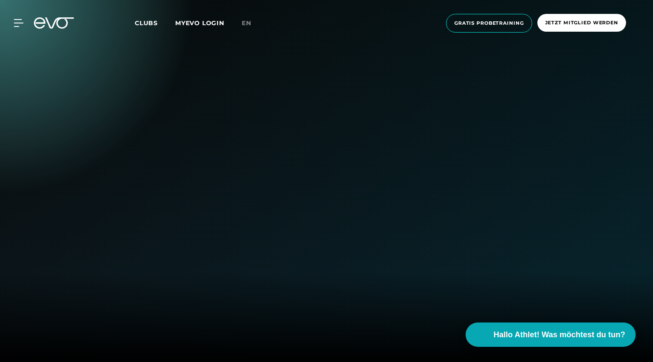 The height and width of the screenshot is (362, 653). I want to click on a: en, so click(252, 23).